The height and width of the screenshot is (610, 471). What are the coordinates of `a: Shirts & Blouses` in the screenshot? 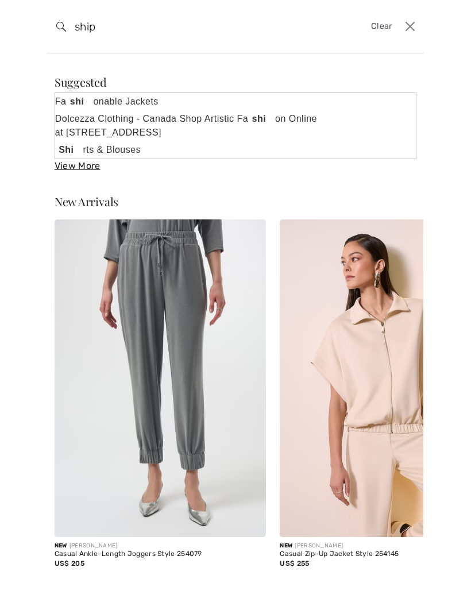 It's located at (235, 150).